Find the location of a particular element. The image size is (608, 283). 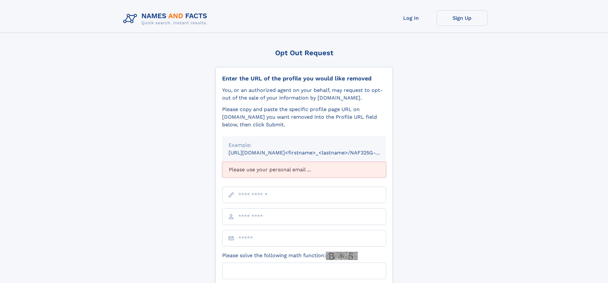

div: Example: is located at coordinates (304, 145).